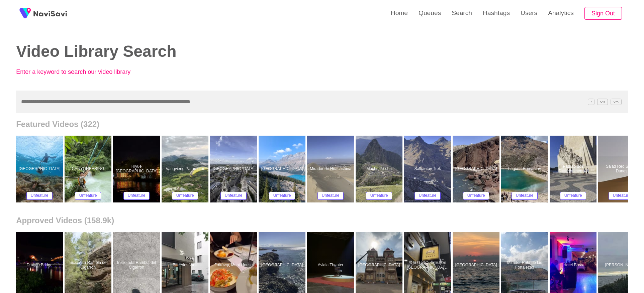 The height and width of the screenshot is (293, 644). I want to click on span: C^J, so click(603, 102).